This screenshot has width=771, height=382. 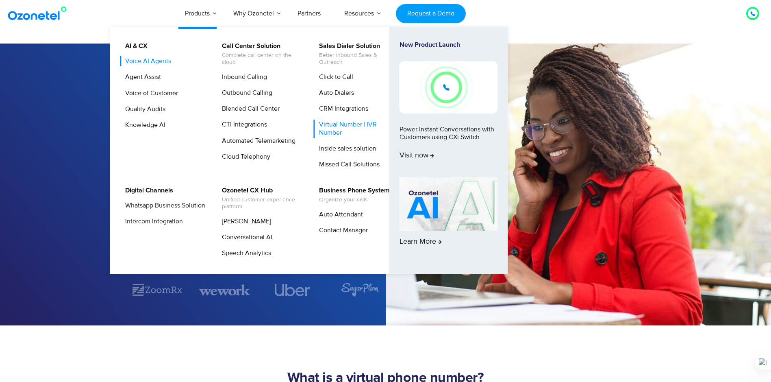 I want to click on span: Complete call center on the cloud, so click(x=262, y=59).